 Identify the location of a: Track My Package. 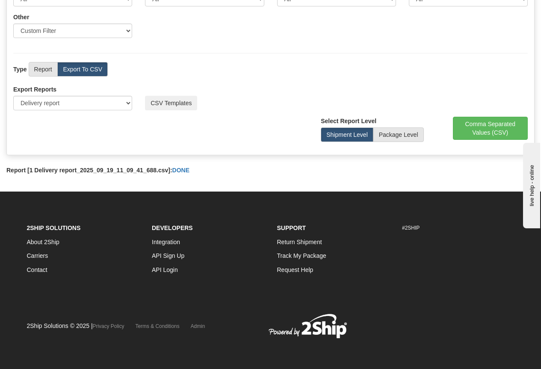
(301, 256).